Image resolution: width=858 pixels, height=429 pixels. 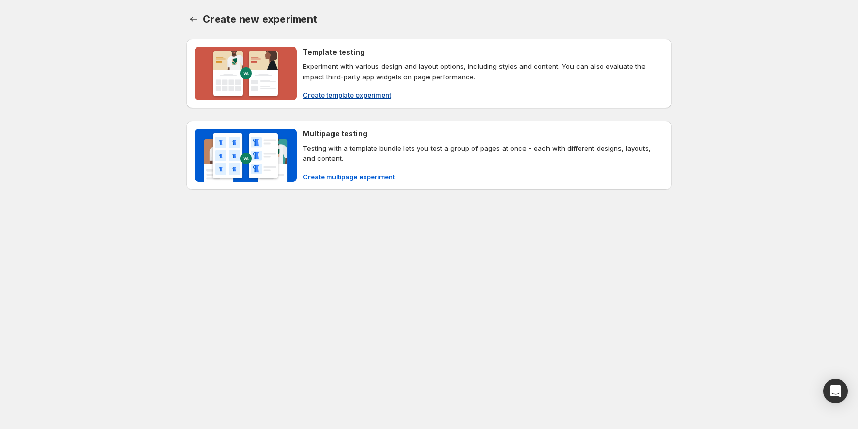 I want to click on button: Create multipage experiment, so click(x=349, y=177).